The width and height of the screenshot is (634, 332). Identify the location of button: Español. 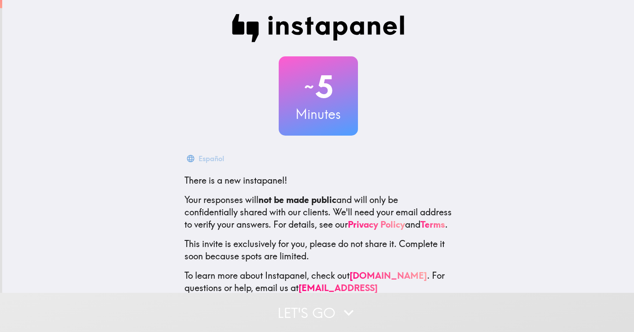
(206, 159).